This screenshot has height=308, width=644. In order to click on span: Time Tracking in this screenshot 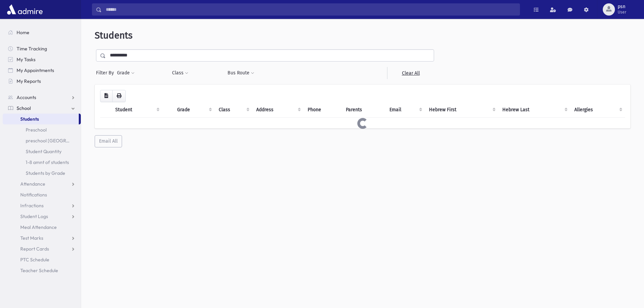, I will do `click(32, 49)`.